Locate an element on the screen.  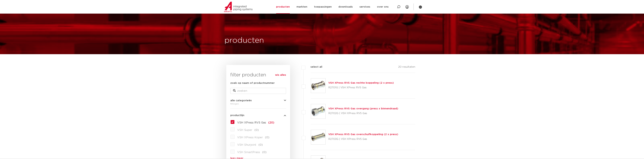
span: VSH XPress Koper is located at coordinates (250, 137).